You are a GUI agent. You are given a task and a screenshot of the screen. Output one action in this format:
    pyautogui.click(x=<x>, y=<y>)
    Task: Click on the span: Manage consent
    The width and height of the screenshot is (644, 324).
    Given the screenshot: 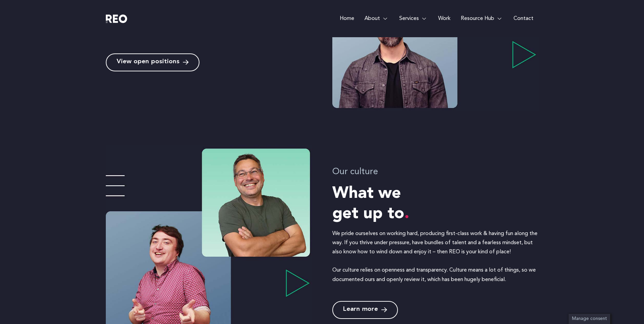 What is the action you would take?
    pyautogui.click(x=590, y=318)
    